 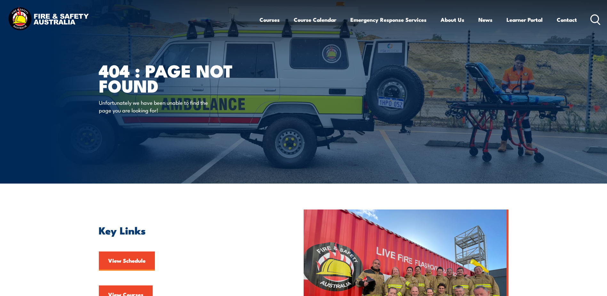 What do you see at coordinates (485, 20) in the screenshot?
I see `a: News` at bounding box center [485, 20].